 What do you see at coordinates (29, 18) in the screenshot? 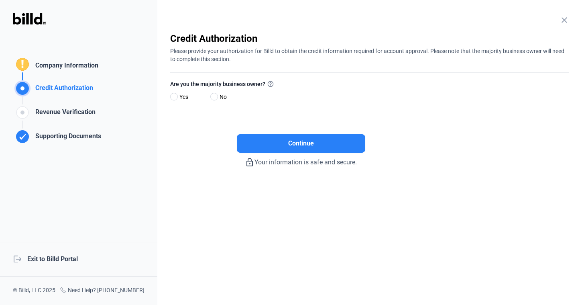
I see `img: Billd Logo` at bounding box center [29, 18].